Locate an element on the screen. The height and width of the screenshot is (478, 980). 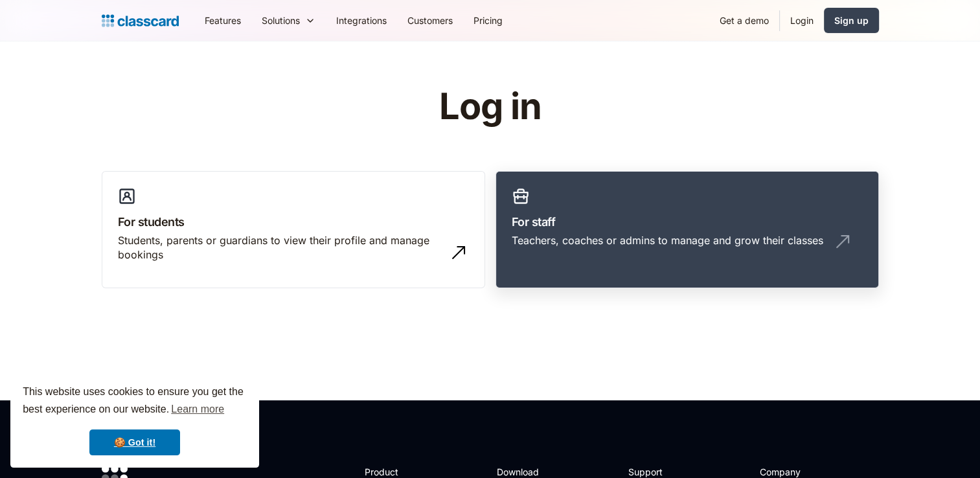
span: This website uses cookies to ensure you get the best experience on our website. is located at coordinates (134, 401).